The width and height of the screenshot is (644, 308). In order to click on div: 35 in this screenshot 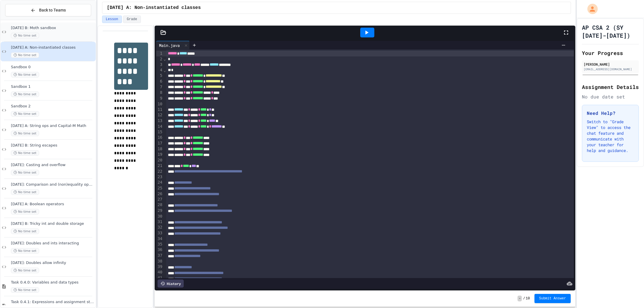, I will do `click(159, 244)`.